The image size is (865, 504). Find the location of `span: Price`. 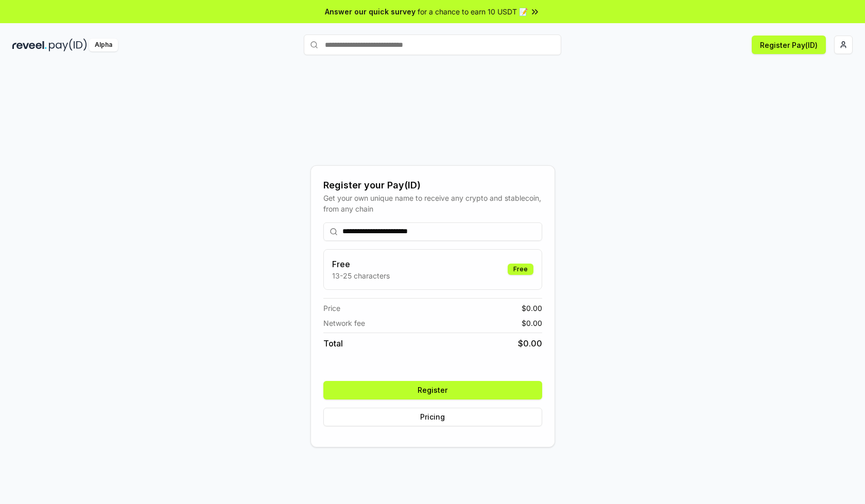

span: Price is located at coordinates (332, 308).